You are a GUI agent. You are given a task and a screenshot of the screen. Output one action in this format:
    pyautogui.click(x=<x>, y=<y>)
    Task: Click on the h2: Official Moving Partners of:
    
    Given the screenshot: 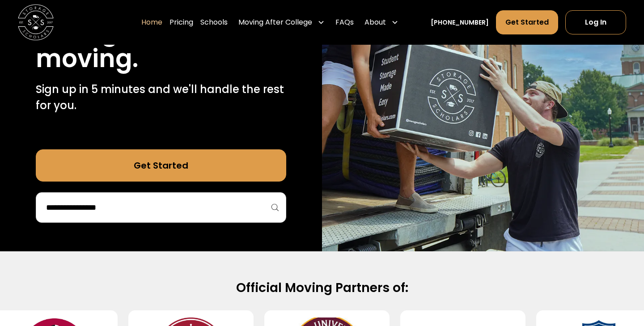 What is the action you would take?
    pyautogui.click(x=322, y=288)
    